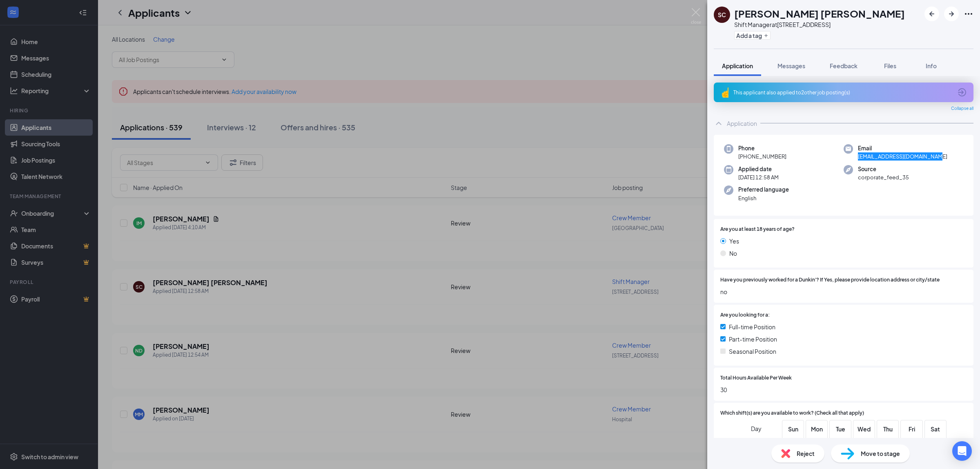  What do you see at coordinates (794, 429) in the screenshot?
I see `span: Sun` at bounding box center [794, 429].